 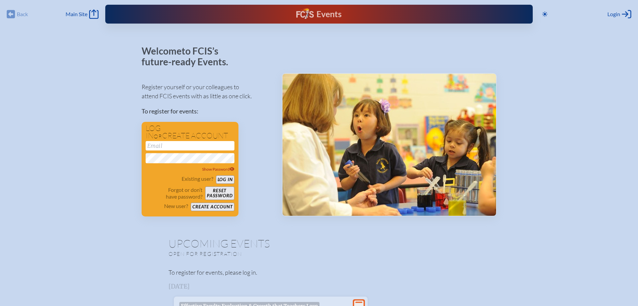 What do you see at coordinates (190, 146) in the screenshot?
I see `input: Email` at bounding box center [190, 146].